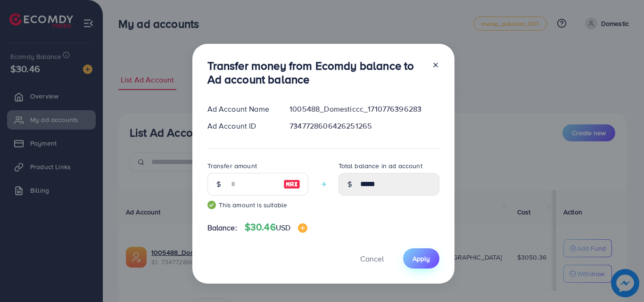 The image size is (644, 302). Describe the element at coordinates (364, 109) in the screenshot. I see `div: 1005488_Domesticcc_1710776396283` at that location.